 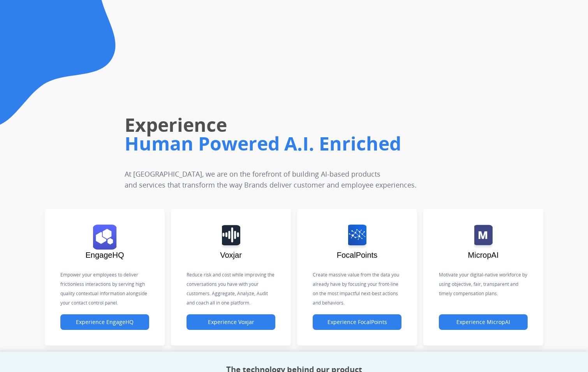 I want to click on p: Motivate your digital-native workforce by using objective, fair, transparent and timely compensat..., so click(x=483, y=284).